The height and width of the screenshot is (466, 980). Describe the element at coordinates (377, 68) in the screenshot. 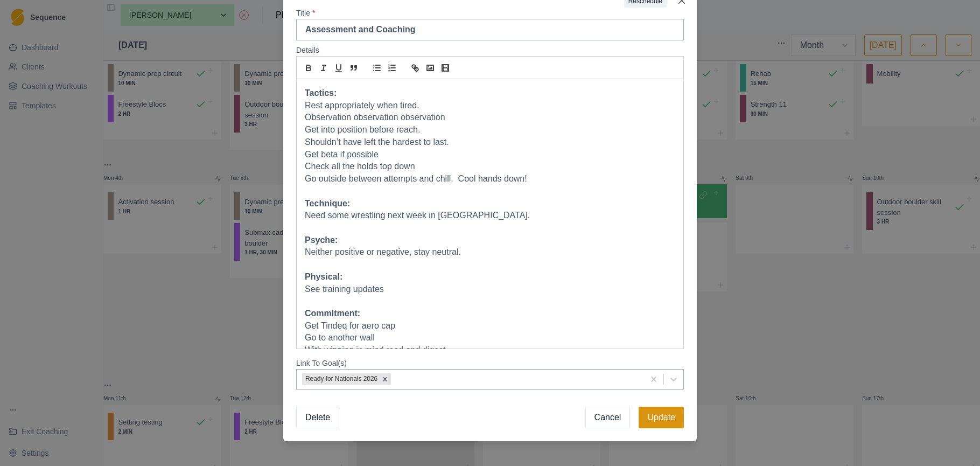

I see `button: list: bullet` at that location.